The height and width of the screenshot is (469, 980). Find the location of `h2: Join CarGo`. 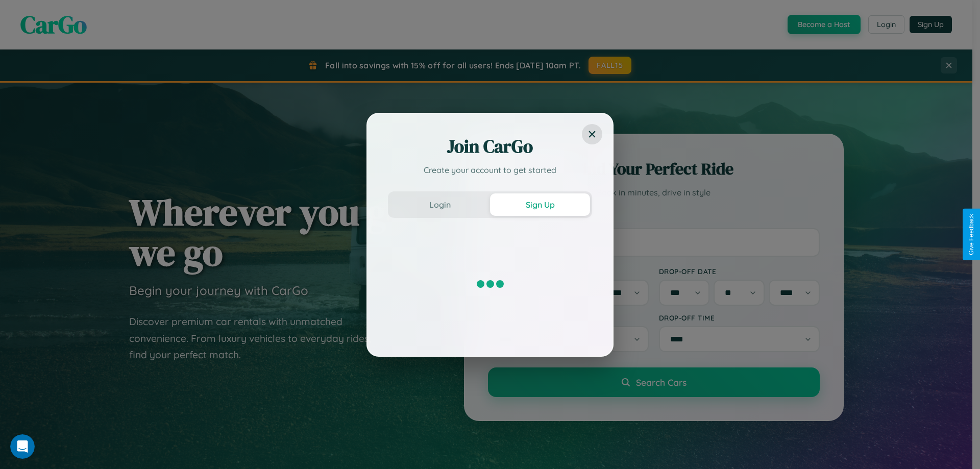

h2: Join CarGo is located at coordinates (490, 147).